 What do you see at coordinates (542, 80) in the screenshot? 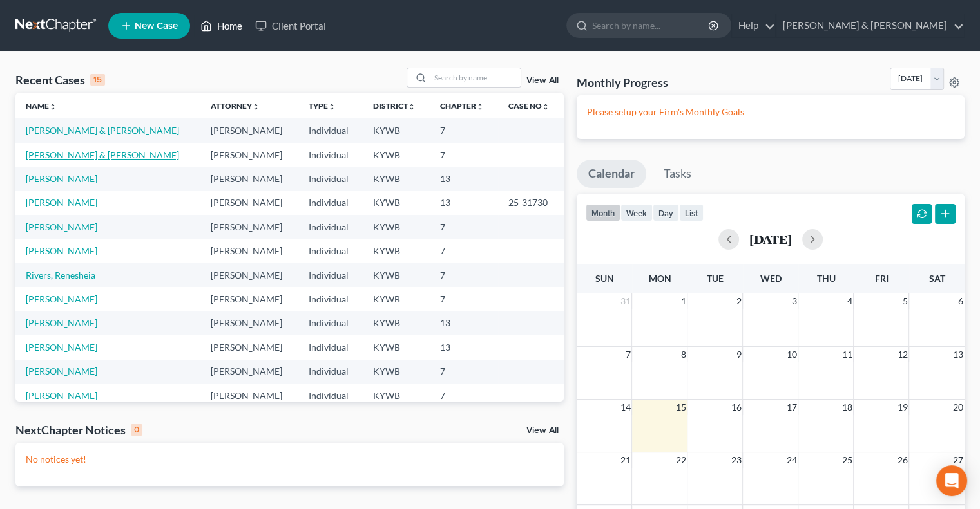
I see `a: View All` at bounding box center [542, 80].